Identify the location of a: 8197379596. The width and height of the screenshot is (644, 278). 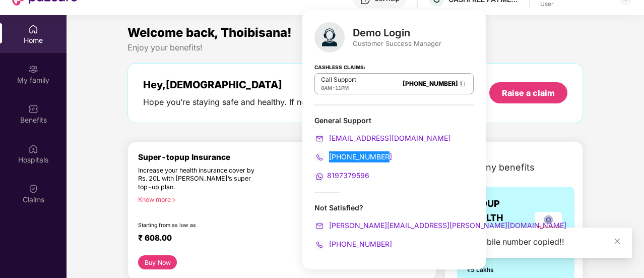
(341, 175).